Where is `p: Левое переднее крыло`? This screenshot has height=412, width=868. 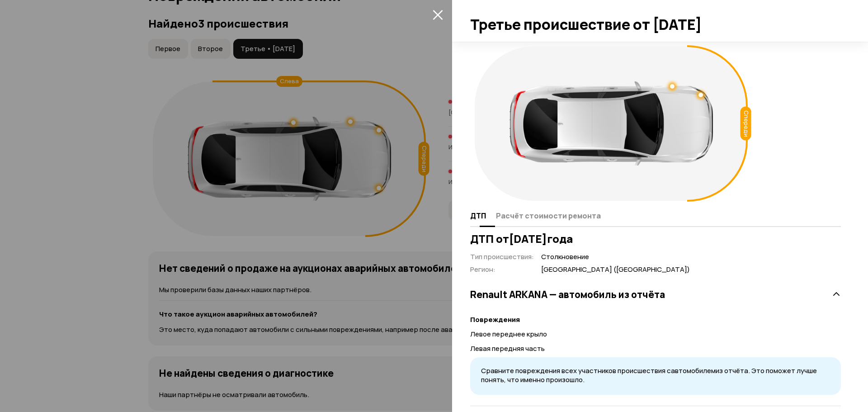
p: Левое переднее крыло is located at coordinates (656, 334).